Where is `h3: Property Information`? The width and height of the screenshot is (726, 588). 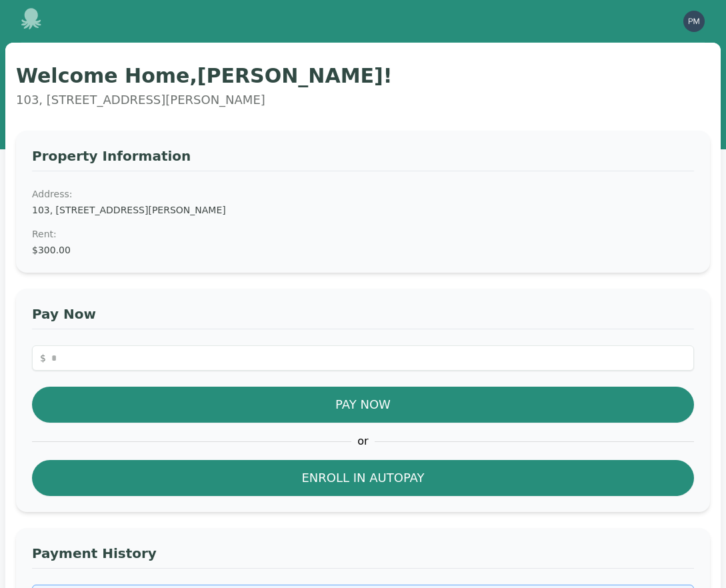 h3: Property Information is located at coordinates (362, 159).